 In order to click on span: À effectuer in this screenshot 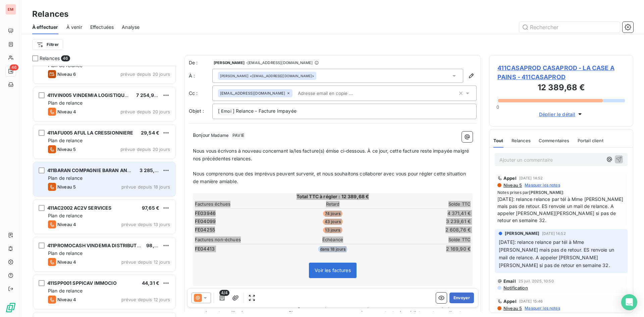, I will do `click(45, 28)`.